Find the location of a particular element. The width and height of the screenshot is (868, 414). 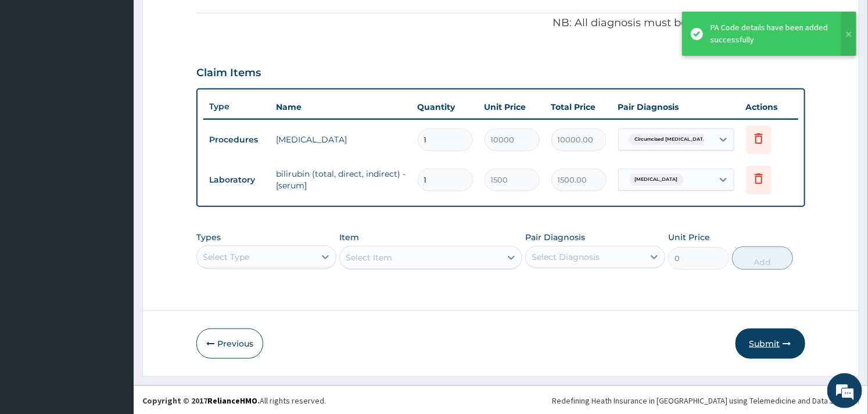

div: Chat with us now is located at coordinates (128, 73).